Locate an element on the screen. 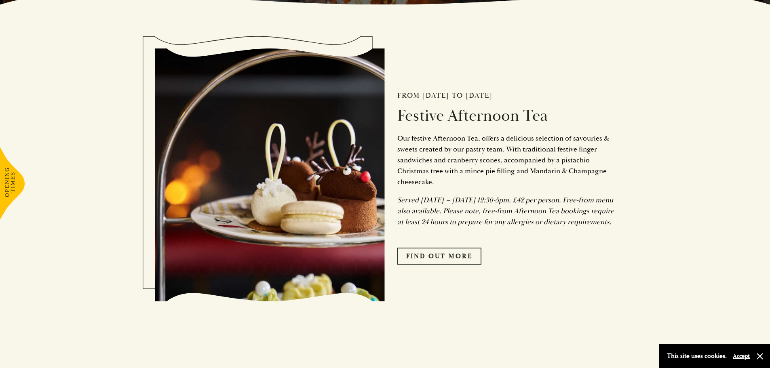 The height and width of the screenshot is (368, 770). a: FIND OUT MORE is located at coordinates (439, 256).